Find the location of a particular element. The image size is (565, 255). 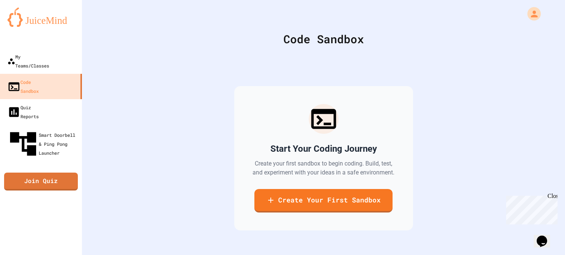

div: My Teams/Classes is located at coordinates (28, 61).